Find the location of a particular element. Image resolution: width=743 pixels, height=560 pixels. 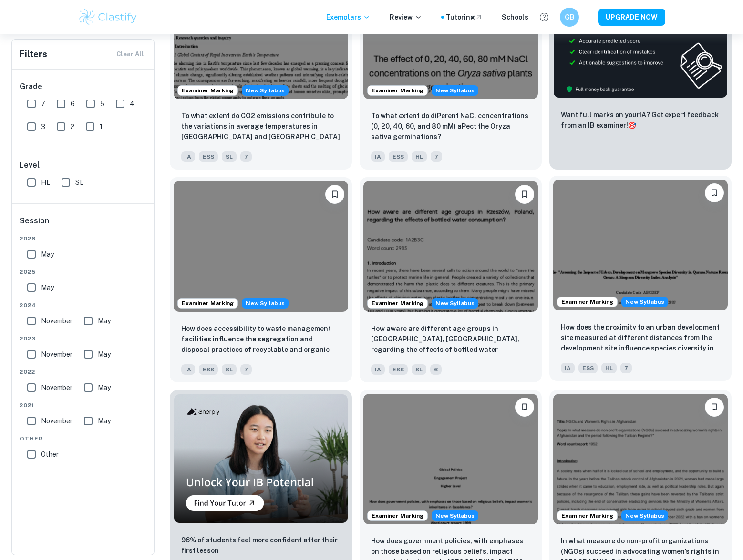

img: ESS IA example thumbnail: How aware are different age groups in Rz is located at coordinates (451, 247).